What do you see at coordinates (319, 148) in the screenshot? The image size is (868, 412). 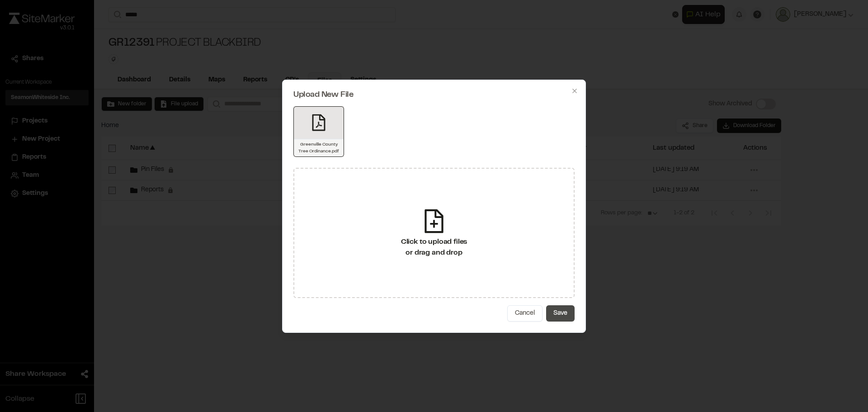 I see `p: Greenville County Tree Ordinance.pdf` at bounding box center [319, 148].